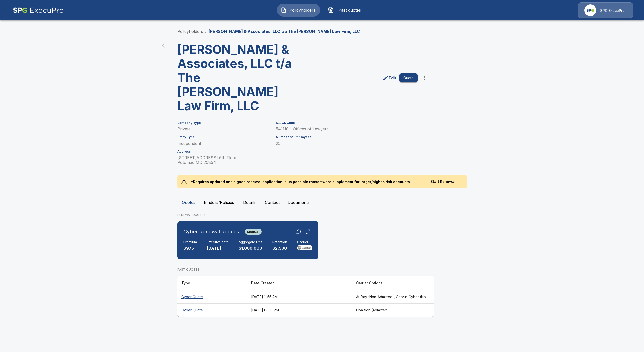 The height and width of the screenshot is (352, 644). Describe the element at coordinates (425, 78) in the screenshot. I see `button: more` at that location.